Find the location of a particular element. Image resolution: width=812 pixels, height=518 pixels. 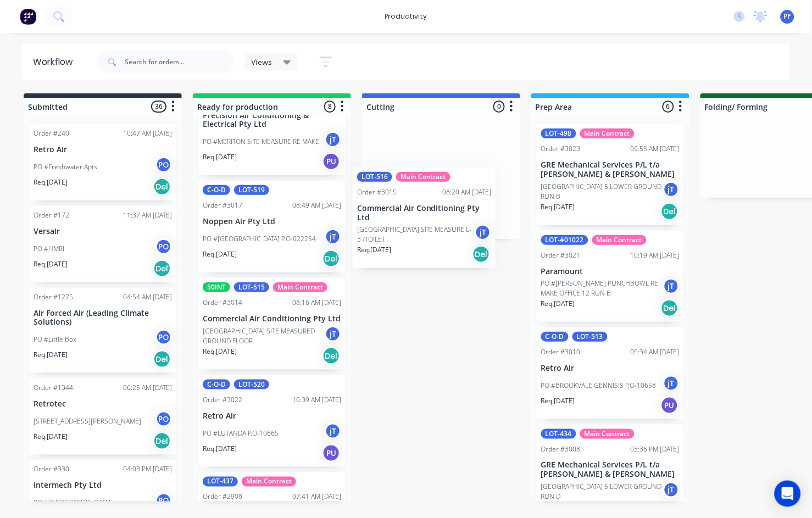

span: Views is located at coordinates (262, 62).